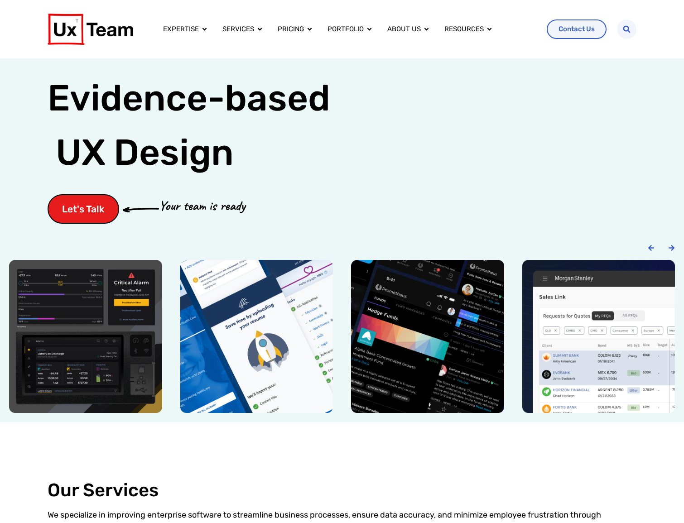  What do you see at coordinates (238, 29) in the screenshot?
I see `a: Services` at bounding box center [238, 29].